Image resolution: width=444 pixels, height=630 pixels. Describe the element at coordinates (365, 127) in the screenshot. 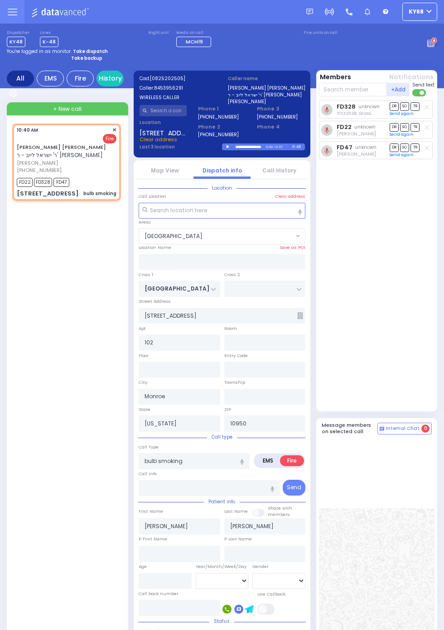

I see `span: unknown` at that location.